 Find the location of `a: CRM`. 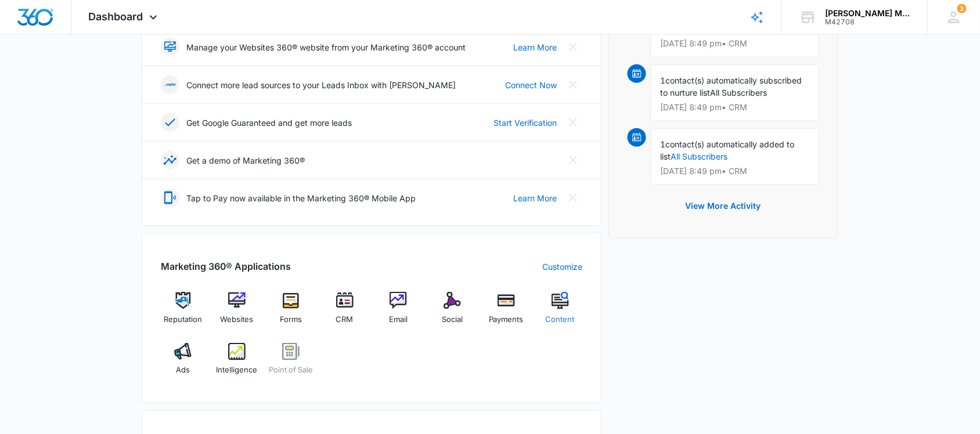

a: CRM is located at coordinates (345, 313).